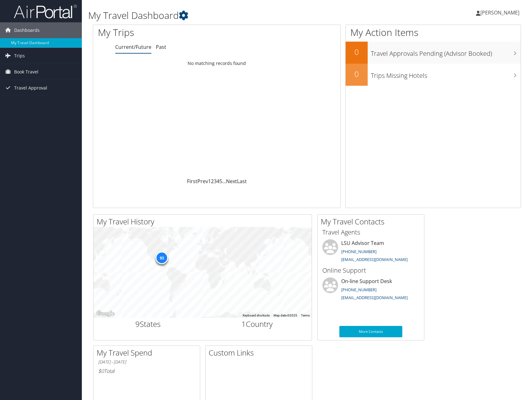 The height and width of the screenshot is (400, 532). Describe the element at coordinates (106, 314) in the screenshot. I see `a: Open this area in Google Maps (opens a new window)` at that location.